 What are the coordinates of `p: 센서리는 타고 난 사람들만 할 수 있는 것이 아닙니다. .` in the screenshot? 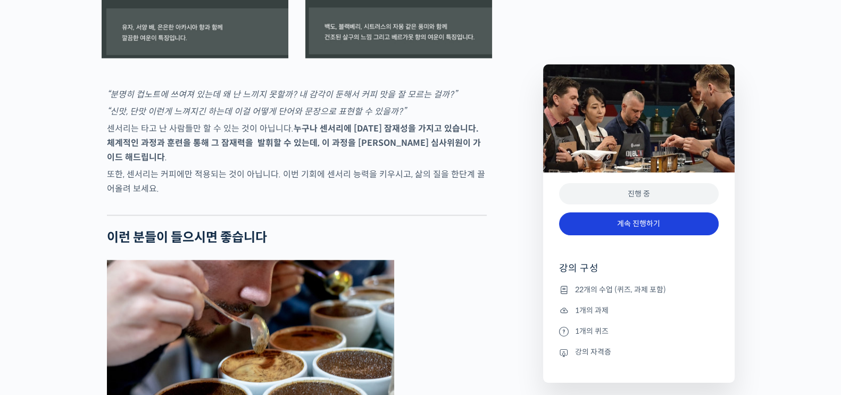 It's located at (297, 143).